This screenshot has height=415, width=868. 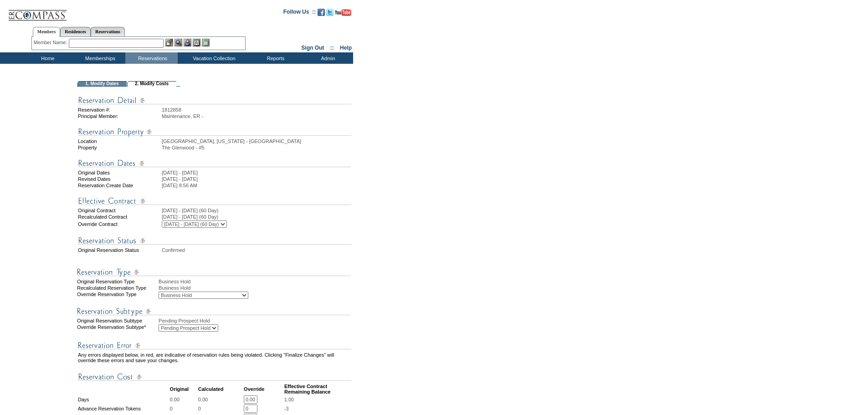 What do you see at coordinates (120, 117) in the screenshot?
I see `td: Principal Member:` at bounding box center [120, 117].